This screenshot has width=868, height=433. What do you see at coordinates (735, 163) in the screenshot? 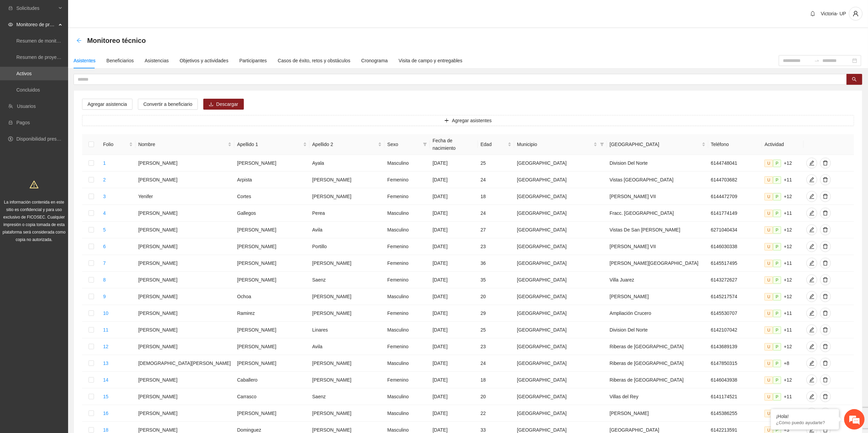
I see `td: 6144748041` at bounding box center [735, 163].